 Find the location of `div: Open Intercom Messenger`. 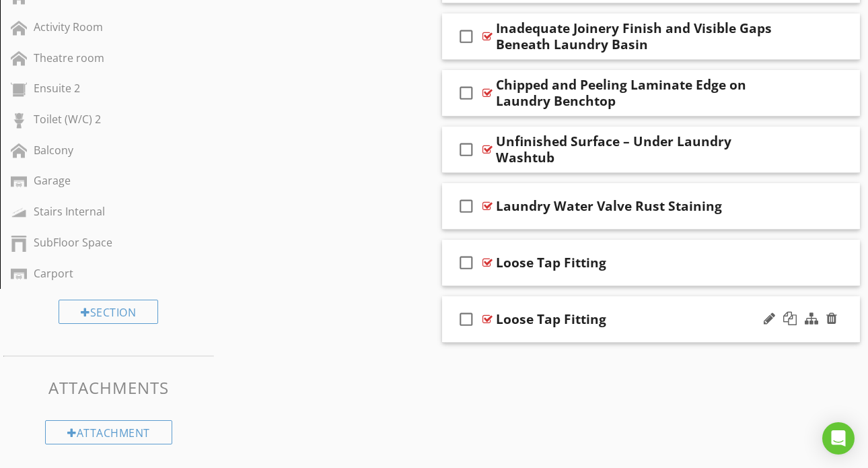

div: Open Intercom Messenger is located at coordinates (839, 438).